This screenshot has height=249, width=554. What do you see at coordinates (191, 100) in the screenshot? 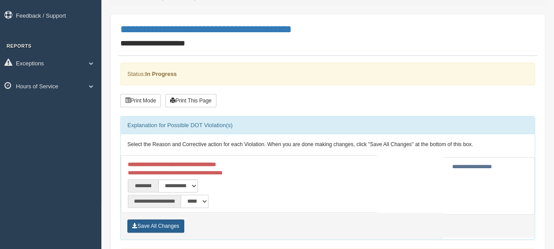
I see `button: Print This Page` at bounding box center [191, 100].